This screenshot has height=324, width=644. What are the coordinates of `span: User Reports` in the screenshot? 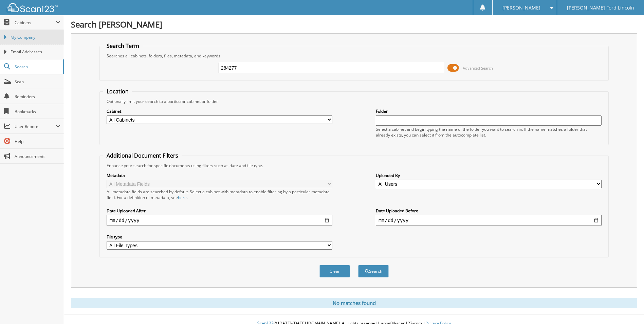 It's located at (35, 126).